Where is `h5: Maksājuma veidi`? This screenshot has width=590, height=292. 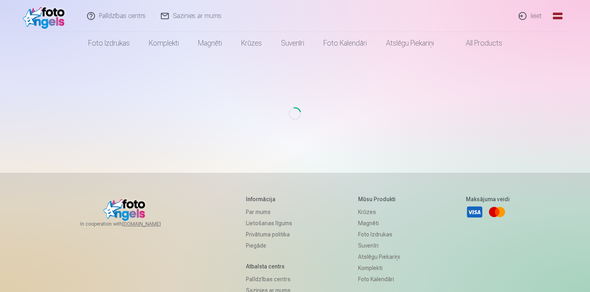
h5: Maksājuma veidi is located at coordinates (488, 199).